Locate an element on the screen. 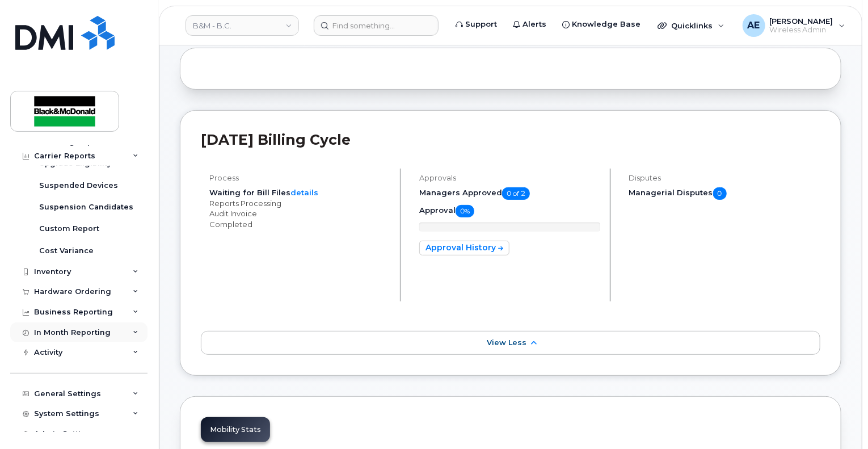 Image resolution: width=868 pixels, height=449 pixels. a: Alerts is located at coordinates (529, 24).